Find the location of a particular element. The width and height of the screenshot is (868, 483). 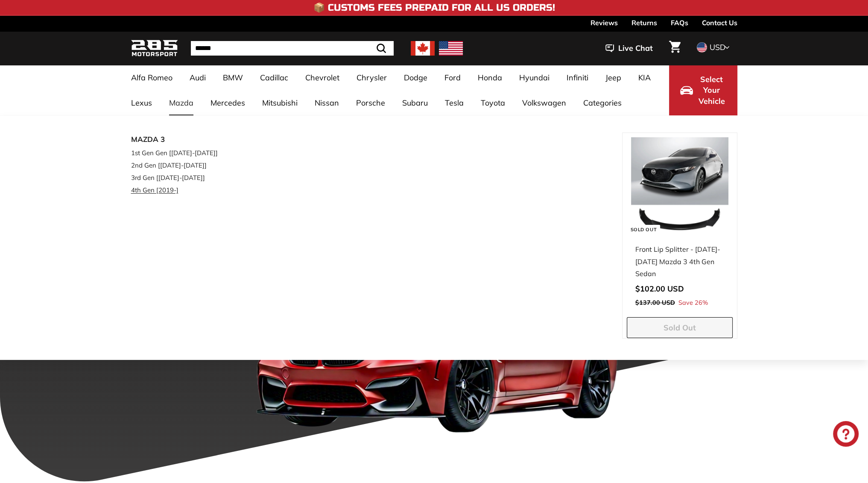

a: MAZDA 3 is located at coordinates (182, 139).